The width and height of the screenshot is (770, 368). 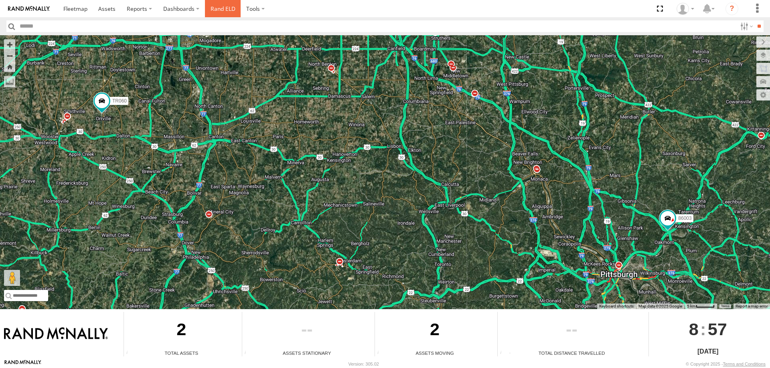 What do you see at coordinates (23, 364) in the screenshot?
I see `a: Visit our Website` at bounding box center [23, 364].